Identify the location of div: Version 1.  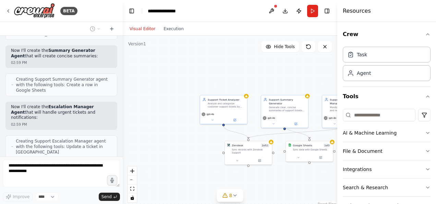
(137, 44).